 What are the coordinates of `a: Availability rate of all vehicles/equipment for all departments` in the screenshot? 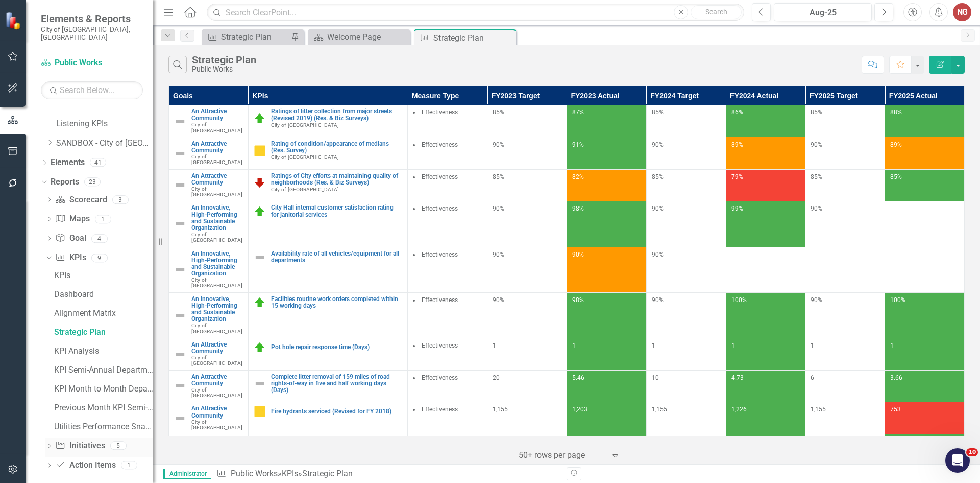 It's located at (337, 257).